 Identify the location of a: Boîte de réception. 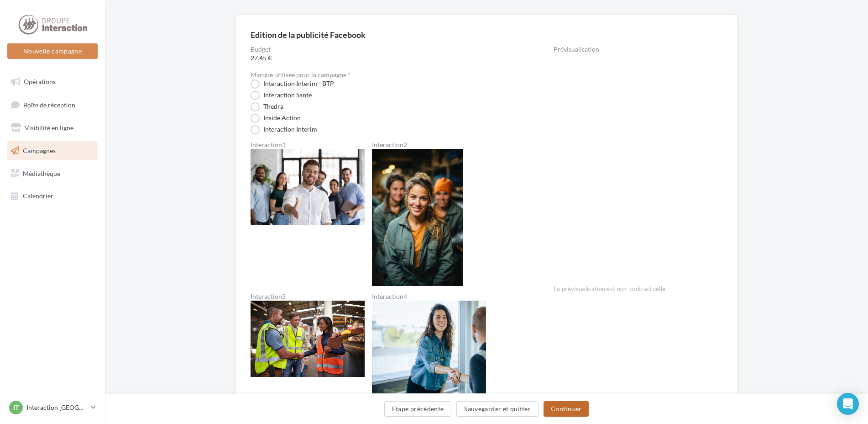
(52, 104).